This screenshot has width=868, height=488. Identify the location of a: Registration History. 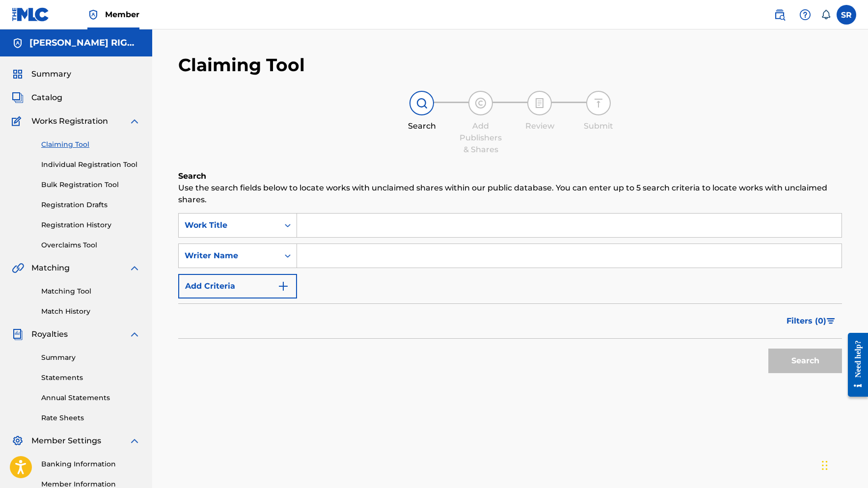
(91, 225).